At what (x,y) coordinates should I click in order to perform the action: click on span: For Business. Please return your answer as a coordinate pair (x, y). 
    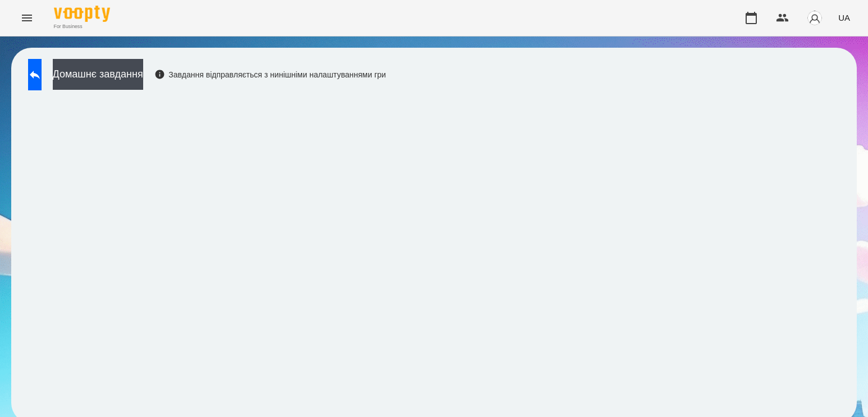
    Looking at the image, I should click on (82, 27).